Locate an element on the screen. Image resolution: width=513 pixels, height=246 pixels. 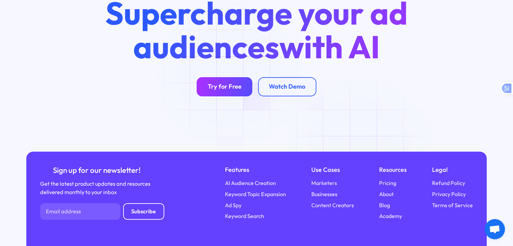
div: Get the latest product updates and resources delivered monthly to your inbox is located at coordinates (97, 188).